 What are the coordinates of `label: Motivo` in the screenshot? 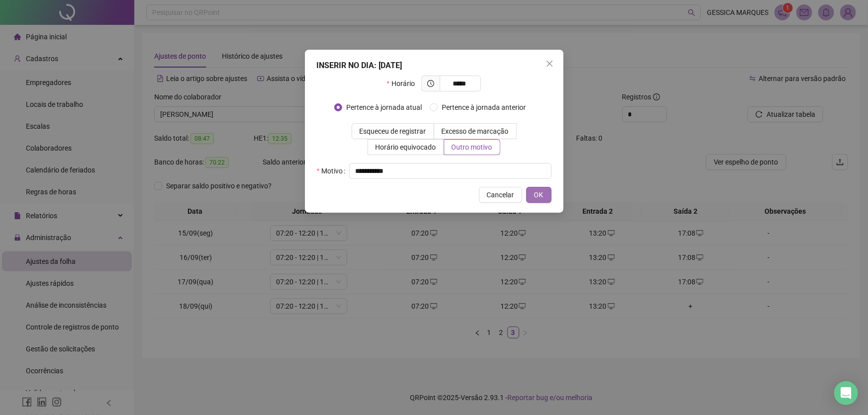 It's located at (333, 171).